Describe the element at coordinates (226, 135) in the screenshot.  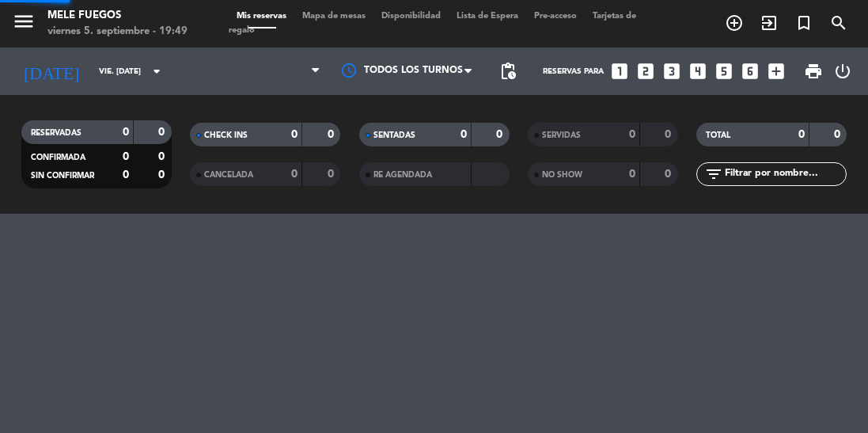
I see `span: CHECK INS` at that location.